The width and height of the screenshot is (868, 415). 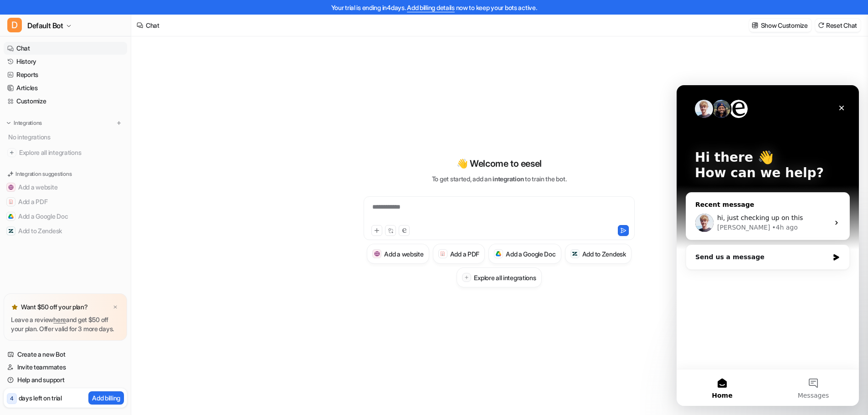 I want to click on a: Help and support, so click(x=66, y=380).